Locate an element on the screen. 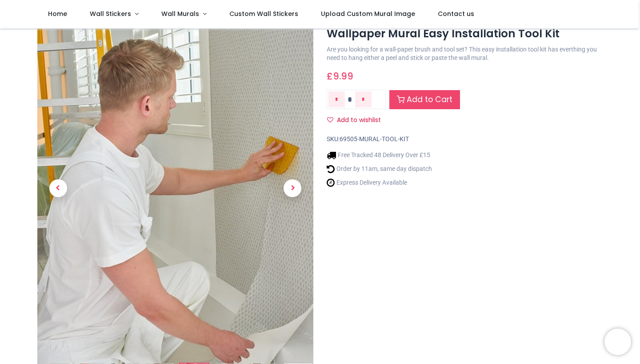 This screenshot has height=364, width=640. span: Wall Stickers is located at coordinates (110, 14).